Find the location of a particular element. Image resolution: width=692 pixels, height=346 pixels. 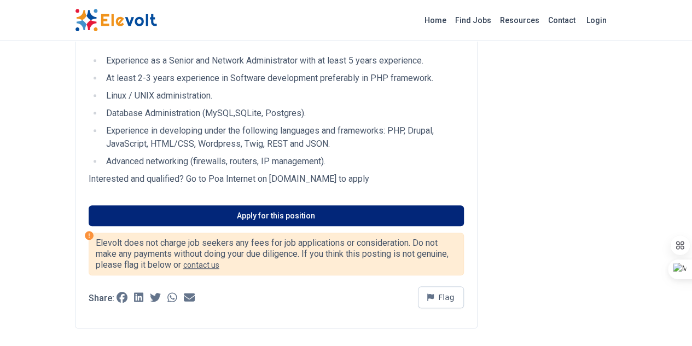

li: Experience as a Senior and Network Administrator with at least 5 years experience. is located at coordinates (283, 61).